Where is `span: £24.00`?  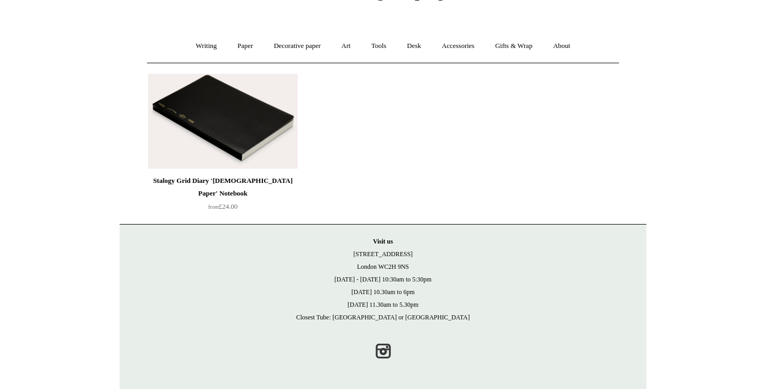
span: £24.00 is located at coordinates (223, 206).